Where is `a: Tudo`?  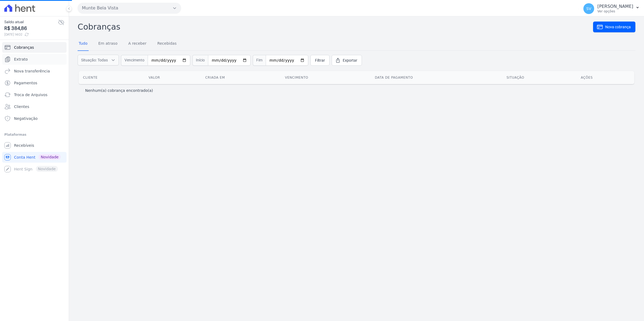 a: Tudo is located at coordinates (83, 44).